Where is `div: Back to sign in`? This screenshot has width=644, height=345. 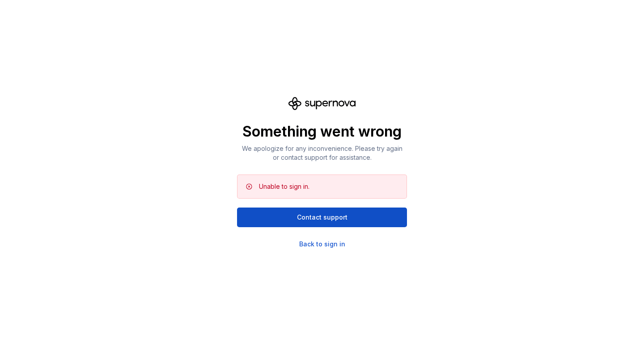
div: Back to sign in is located at coordinates (322, 244).